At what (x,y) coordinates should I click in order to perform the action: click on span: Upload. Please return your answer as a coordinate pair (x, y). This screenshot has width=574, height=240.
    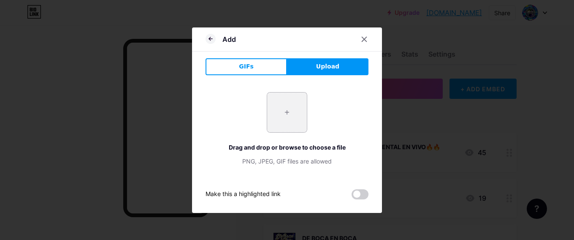
    Looking at the image, I should click on (327, 66).